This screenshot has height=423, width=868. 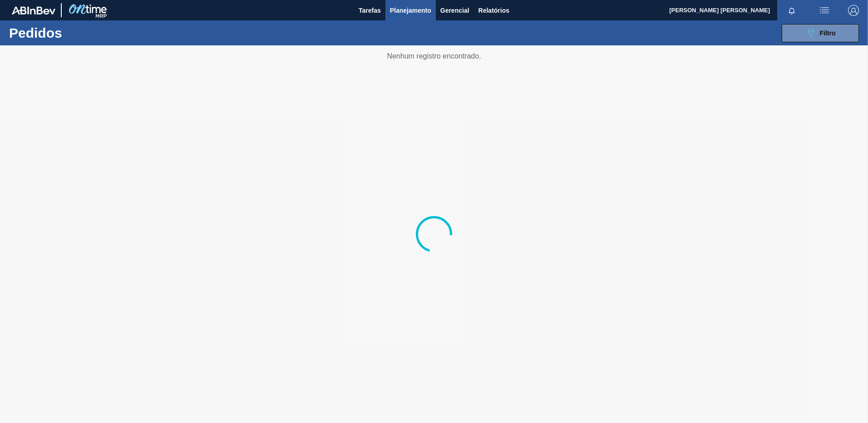 I want to click on span: Planejamento, so click(x=410, y=11).